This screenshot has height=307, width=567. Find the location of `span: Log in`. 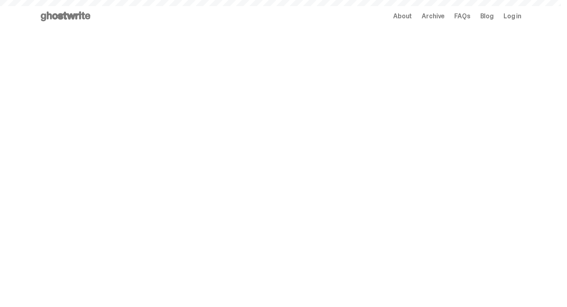

span: Log in is located at coordinates (512, 16).